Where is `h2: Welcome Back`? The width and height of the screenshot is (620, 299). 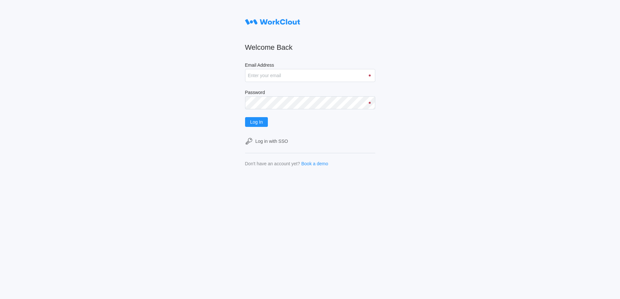 h2: Welcome Back is located at coordinates (310, 48).